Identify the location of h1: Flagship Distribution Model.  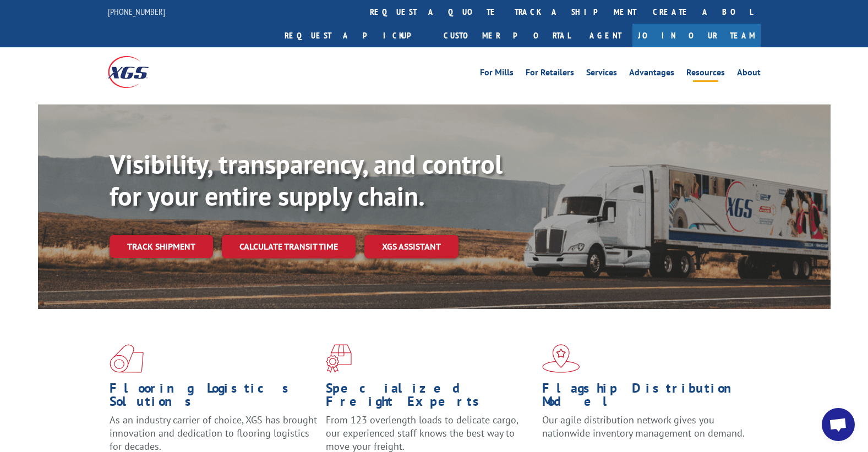
(646, 397).